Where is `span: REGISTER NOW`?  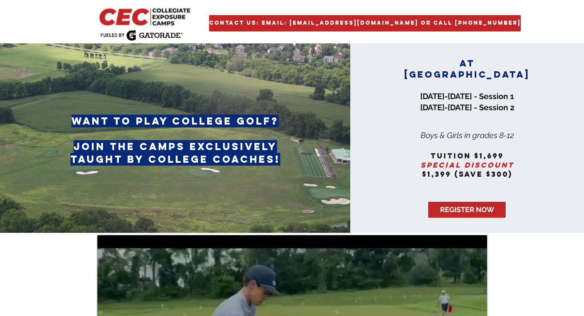
span: REGISTER NOW is located at coordinates (467, 209).